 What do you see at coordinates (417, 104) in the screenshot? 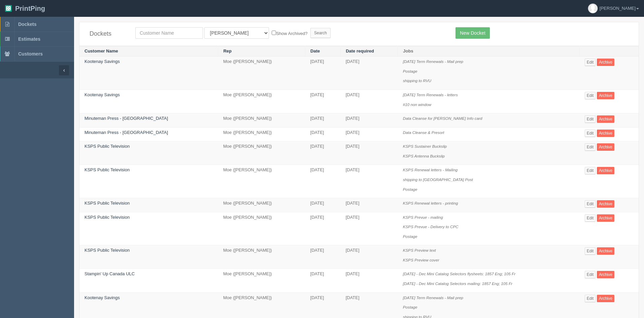
I see `i: #10 non window` at bounding box center [417, 104].